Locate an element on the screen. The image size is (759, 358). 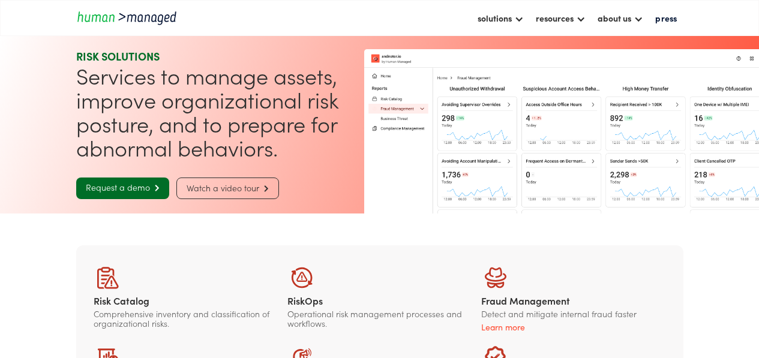
div: Comprehensive inventory and classification of organizational risks. is located at coordinates (185, 319).